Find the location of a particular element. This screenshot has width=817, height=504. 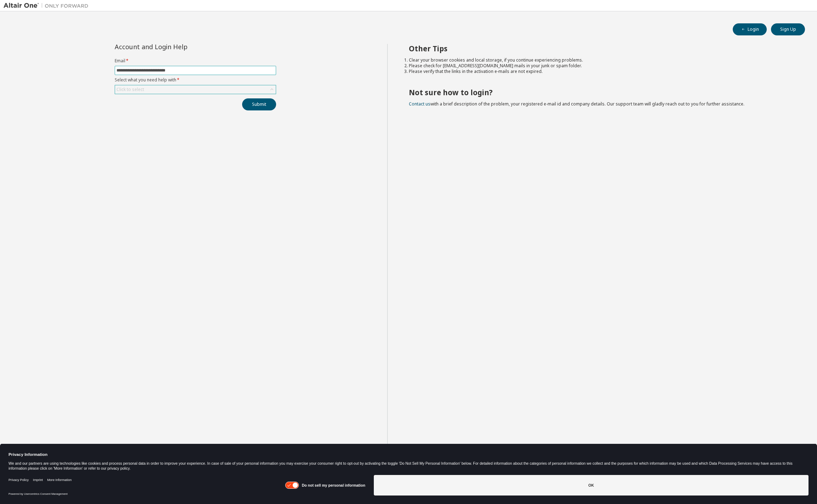

li: Clear your browser cookies and local storage, if you continue experiencing problems. is located at coordinates (601, 60).